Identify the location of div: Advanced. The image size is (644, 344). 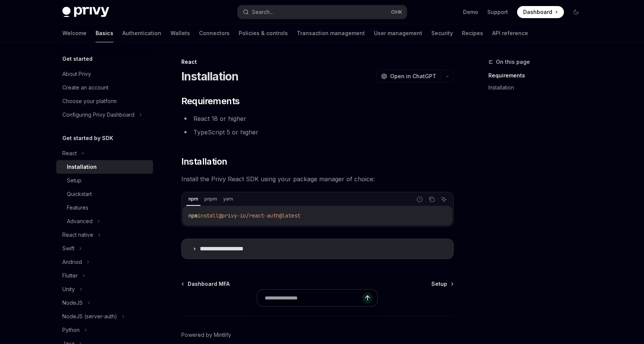
(80, 221).